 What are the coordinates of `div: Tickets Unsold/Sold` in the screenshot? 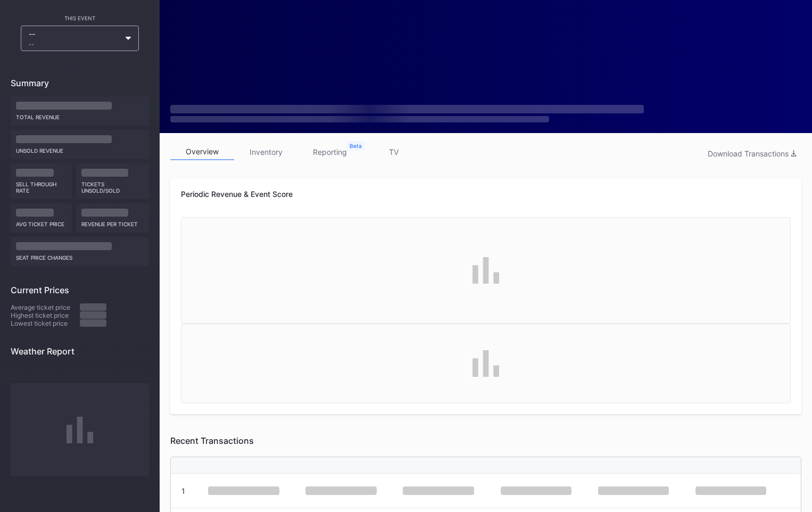 It's located at (113, 186).